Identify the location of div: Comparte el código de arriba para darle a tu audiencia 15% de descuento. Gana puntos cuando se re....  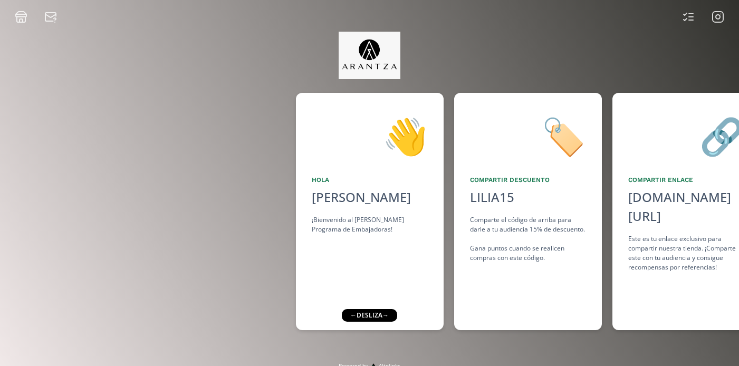
(528, 239).